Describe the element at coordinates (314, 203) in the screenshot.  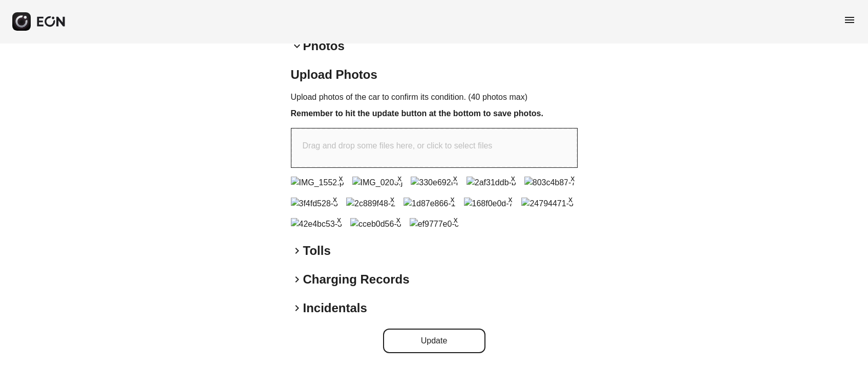
I see `img: 3f4fd528-3` at that location.